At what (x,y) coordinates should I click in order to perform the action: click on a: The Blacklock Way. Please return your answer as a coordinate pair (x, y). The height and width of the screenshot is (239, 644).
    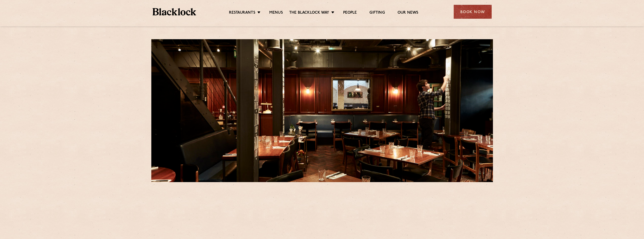
    Looking at the image, I should click on (309, 13).